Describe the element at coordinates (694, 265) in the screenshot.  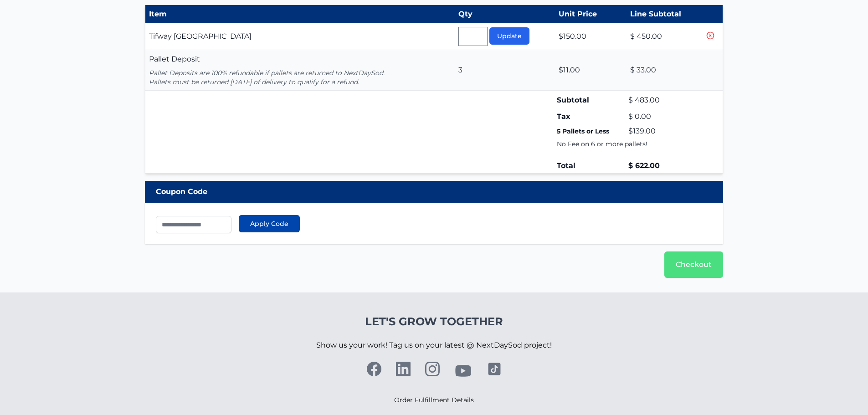
I see `a: Checkout` at that location.